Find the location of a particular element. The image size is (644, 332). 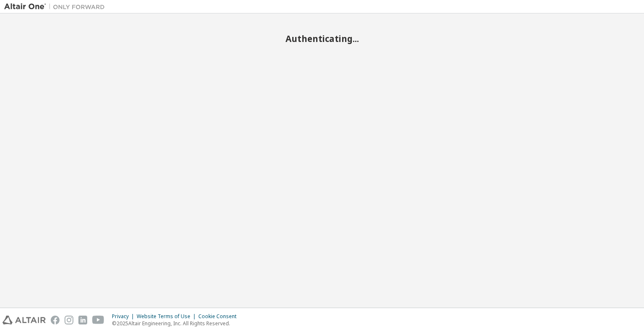

img: instagram.svg is located at coordinates (69, 320).